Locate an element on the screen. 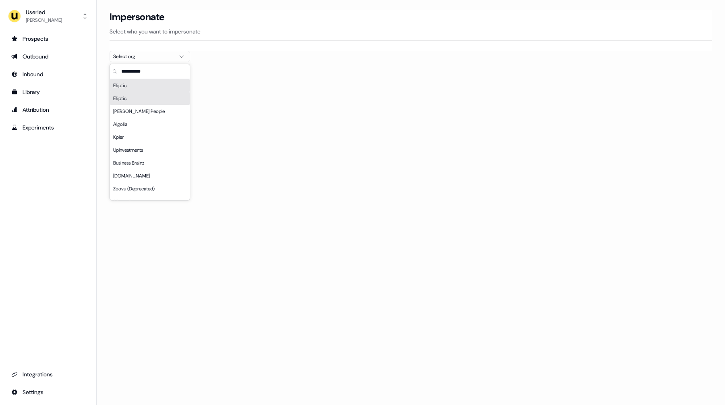 The width and height of the screenshot is (725, 405). div: ADvendio is located at coordinates (150, 201).